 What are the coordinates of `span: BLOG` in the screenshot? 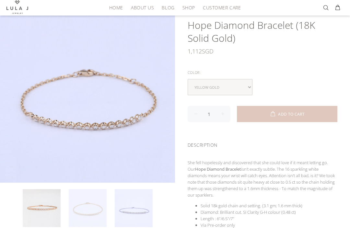 It's located at (168, 7).